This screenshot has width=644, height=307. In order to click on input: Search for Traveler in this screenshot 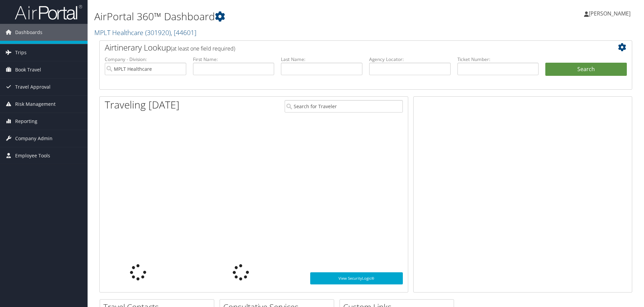, I will do `click(344, 106)`.